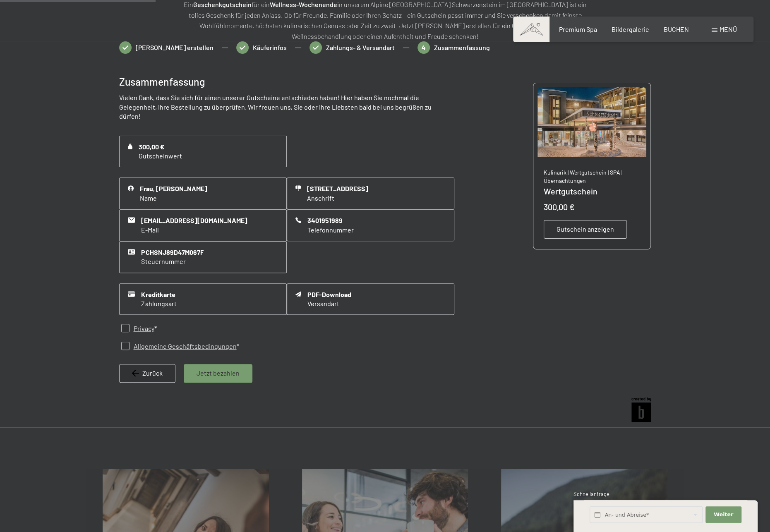 This screenshot has width=770, height=532. Describe the element at coordinates (676, 29) in the screenshot. I see `a: BUCHEN` at that location.